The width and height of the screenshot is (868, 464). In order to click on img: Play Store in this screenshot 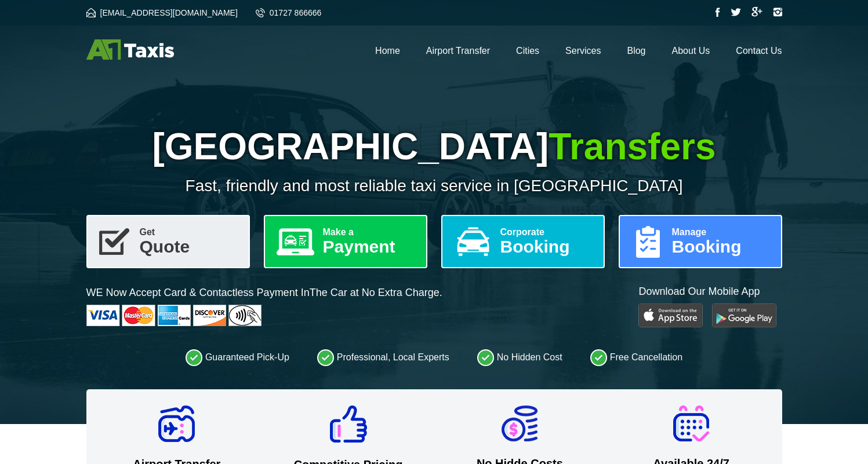, I will do `click(670, 315)`.